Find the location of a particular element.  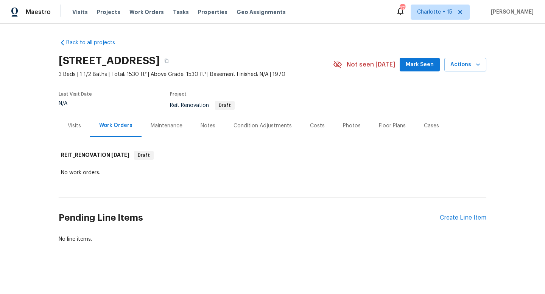

span: Last Visit Date is located at coordinates (75, 94).